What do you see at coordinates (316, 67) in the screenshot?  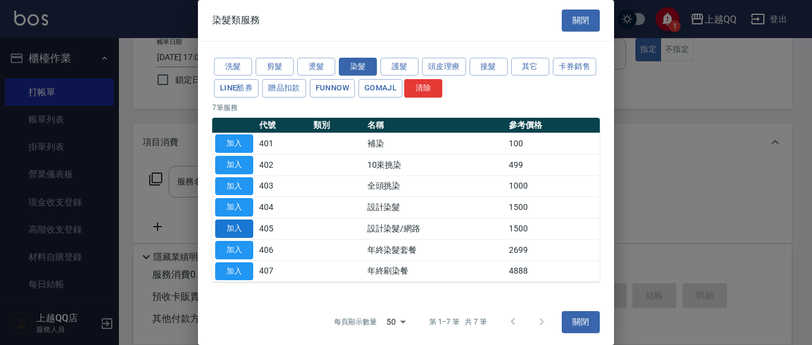 I see `button: 燙髮` at bounding box center [316, 67].